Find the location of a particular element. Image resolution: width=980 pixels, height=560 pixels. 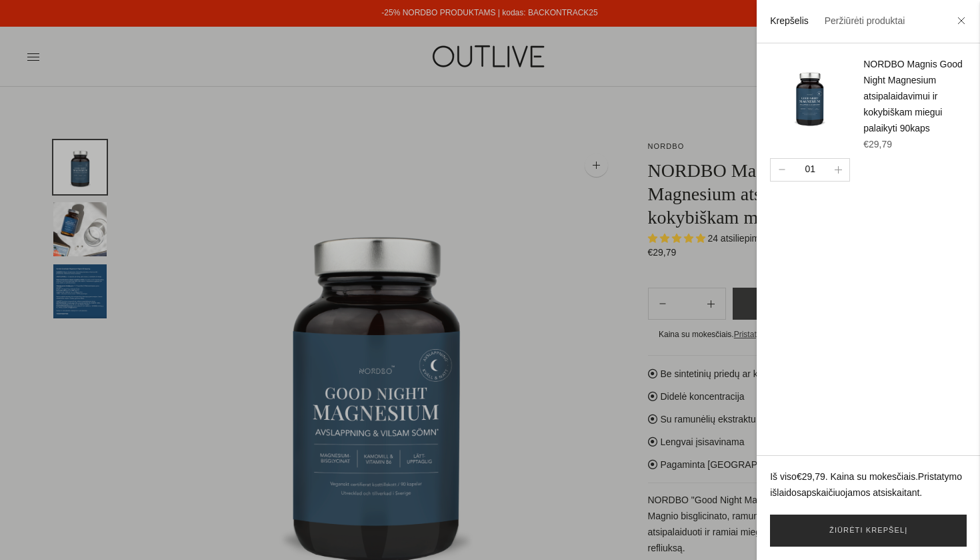

a: Žiūrėti krepšelį is located at coordinates (868, 531).